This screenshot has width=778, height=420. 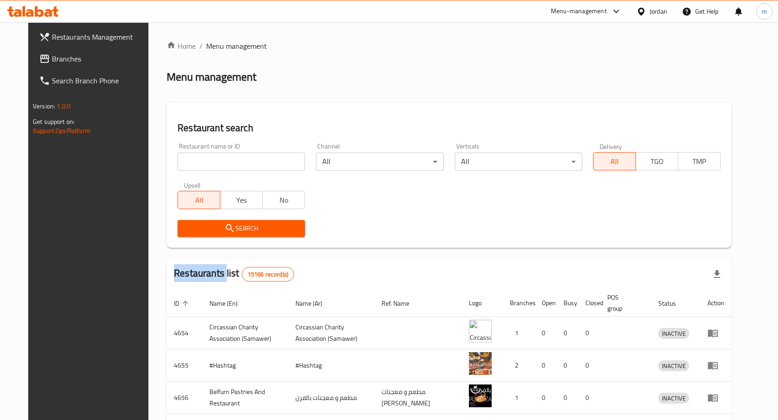 I want to click on th: Action, so click(x=716, y=303).